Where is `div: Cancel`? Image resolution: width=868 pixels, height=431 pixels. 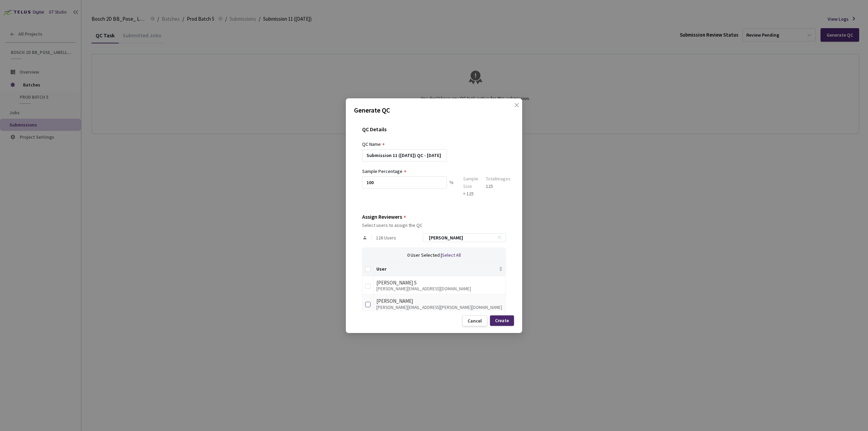 div: Cancel is located at coordinates (475, 321).